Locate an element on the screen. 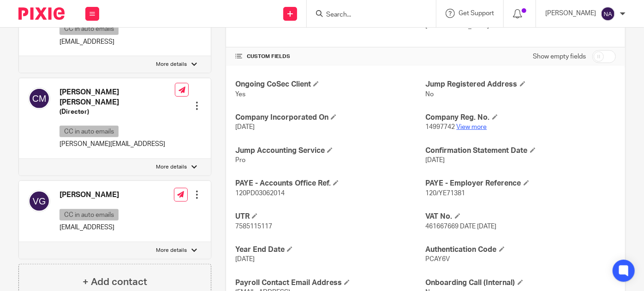 This screenshot has width=644, height=291. h4: Payroll Contact Email Address is located at coordinates (330, 283).